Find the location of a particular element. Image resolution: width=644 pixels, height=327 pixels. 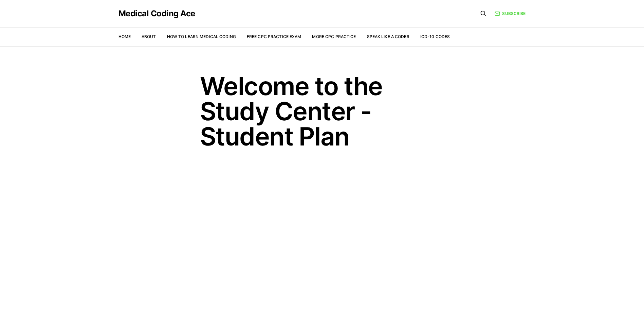

a: Medical Coding Ace is located at coordinates (157, 14).